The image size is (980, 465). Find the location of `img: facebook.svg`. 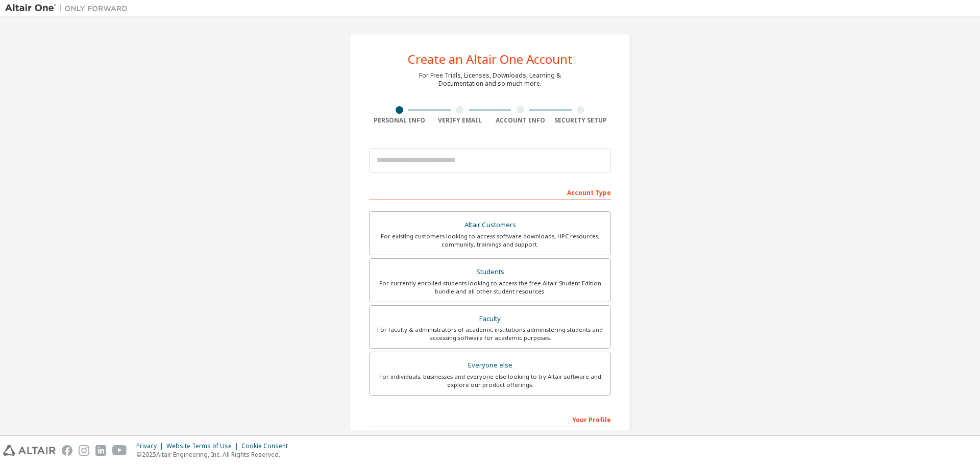

img: facebook.svg is located at coordinates (67, 450).